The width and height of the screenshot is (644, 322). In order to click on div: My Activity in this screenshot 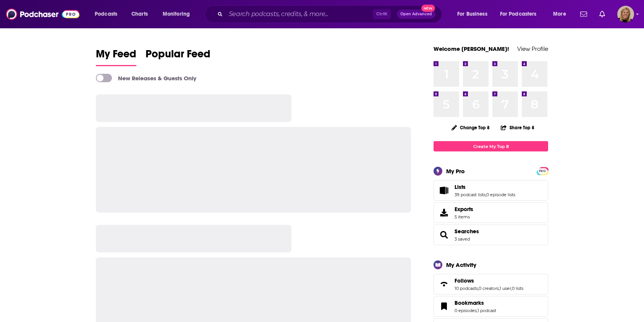, I will do `click(461, 264)`.